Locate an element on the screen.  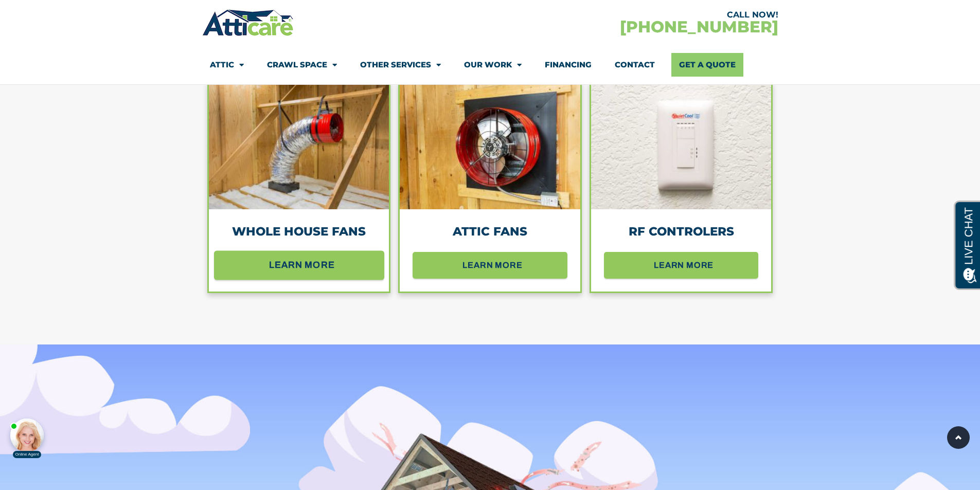
a: Other Services is located at coordinates (400, 65).